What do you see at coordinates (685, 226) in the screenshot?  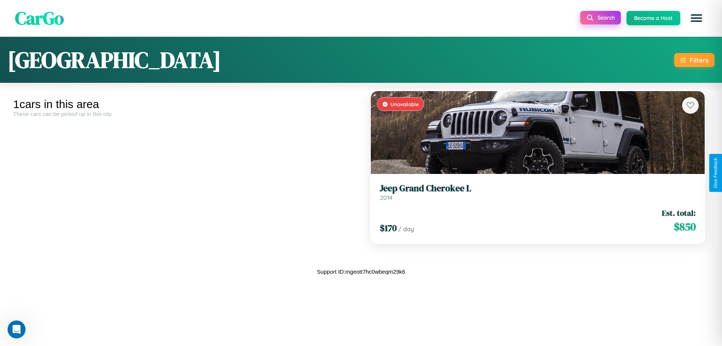 I see `span: $ 850` at bounding box center [685, 226].